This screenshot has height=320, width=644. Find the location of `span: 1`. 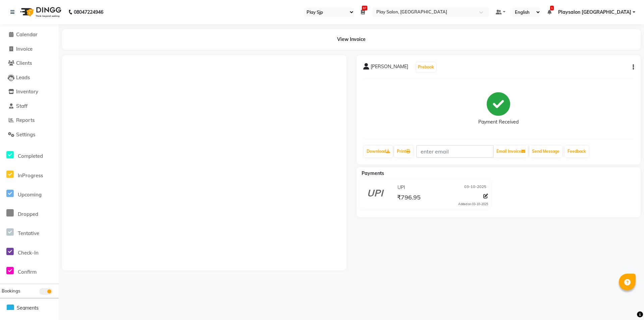

span: 1 is located at coordinates (552, 8).